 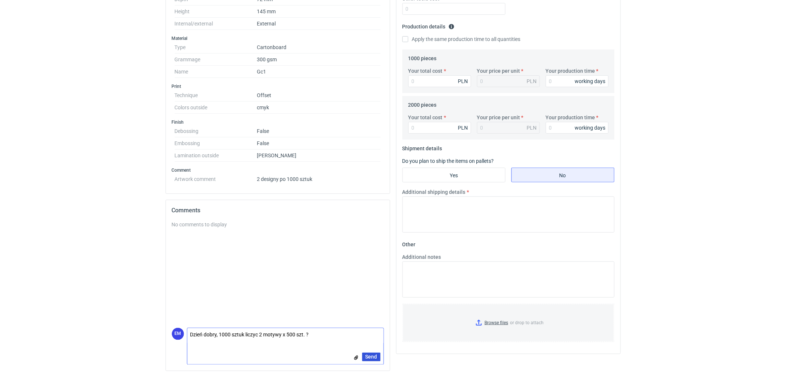 I want to click on label: Additional notes, so click(x=422, y=257).